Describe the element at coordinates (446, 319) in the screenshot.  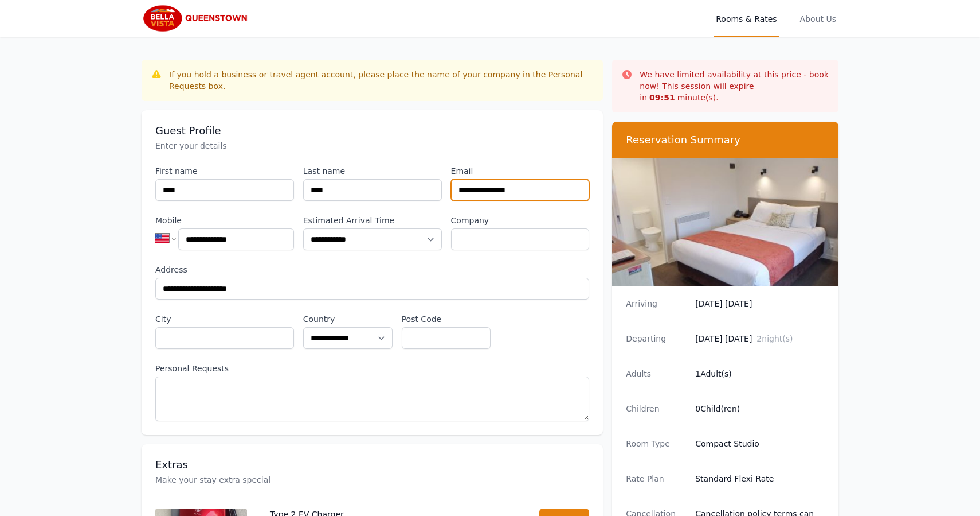
I see `label: Post Code` at that location.